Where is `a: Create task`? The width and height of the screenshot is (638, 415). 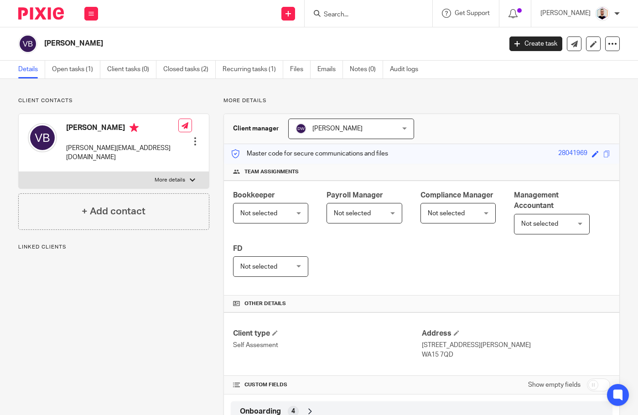
a: Create task is located at coordinates (536, 44).